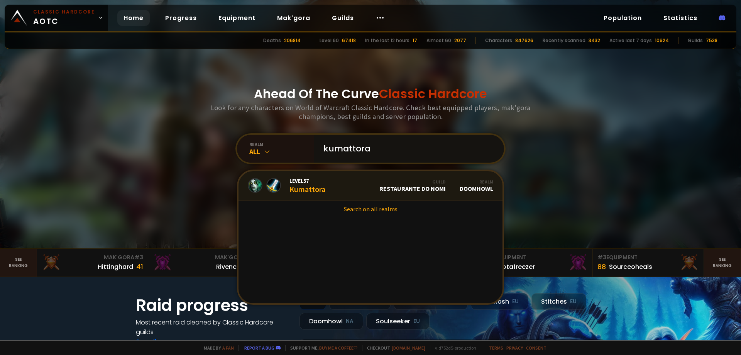 Image resolution: width=741 pixels, height=355 pixels. I want to click on a: #3Equipment88Sourceoheals, so click(648, 262).